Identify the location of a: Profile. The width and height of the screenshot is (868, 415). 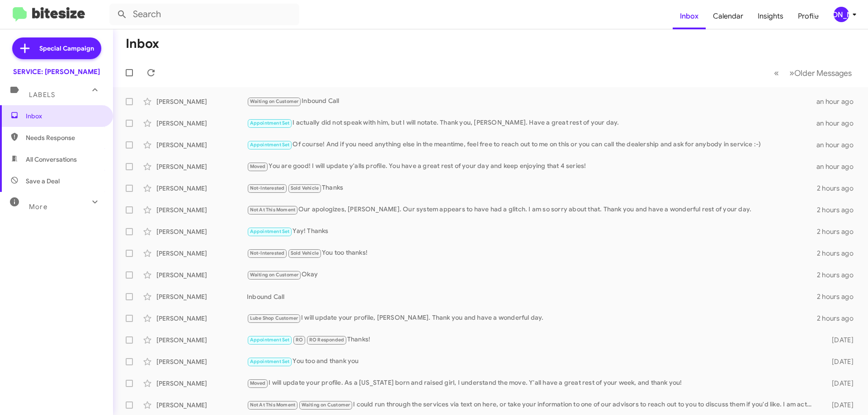
(808, 16).